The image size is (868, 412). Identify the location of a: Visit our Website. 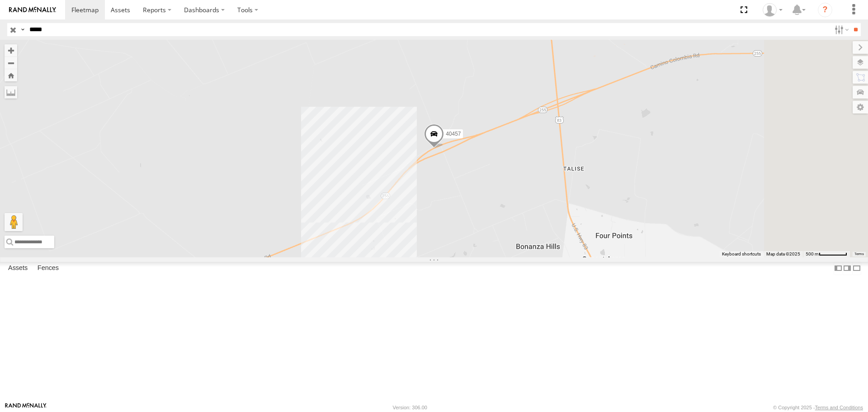
(25, 408).